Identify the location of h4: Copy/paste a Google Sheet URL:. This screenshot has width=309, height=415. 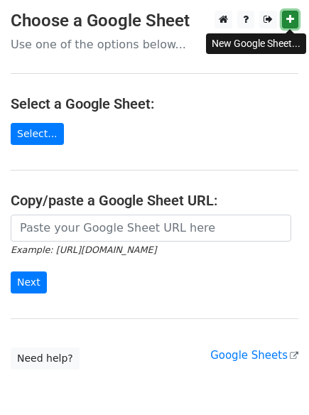
(154, 201).